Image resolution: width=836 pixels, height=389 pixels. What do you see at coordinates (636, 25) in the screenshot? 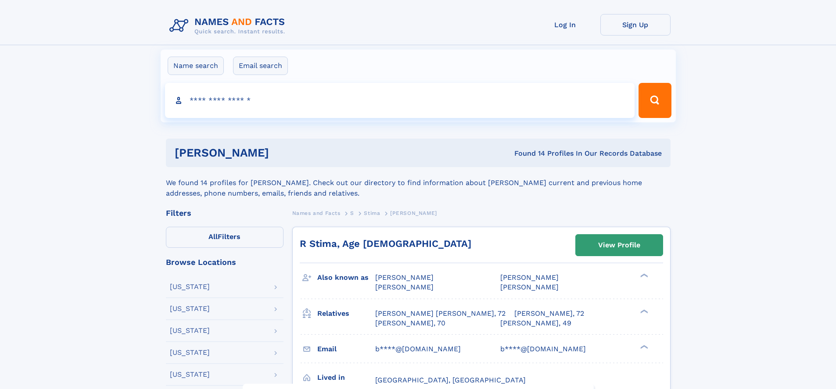
I see `a: Sign Up` at bounding box center [636, 25].